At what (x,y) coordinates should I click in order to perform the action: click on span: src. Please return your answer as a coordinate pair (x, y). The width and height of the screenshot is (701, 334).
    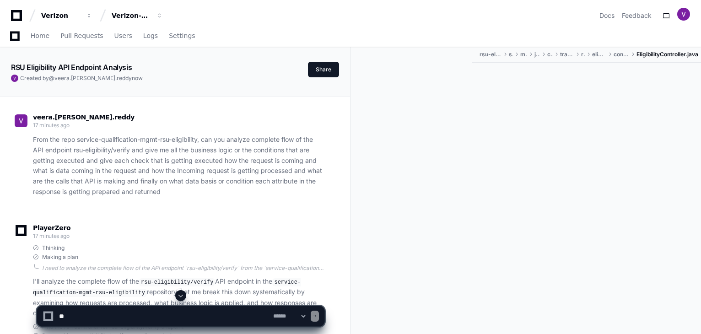
    Looking at the image, I should click on (511, 54).